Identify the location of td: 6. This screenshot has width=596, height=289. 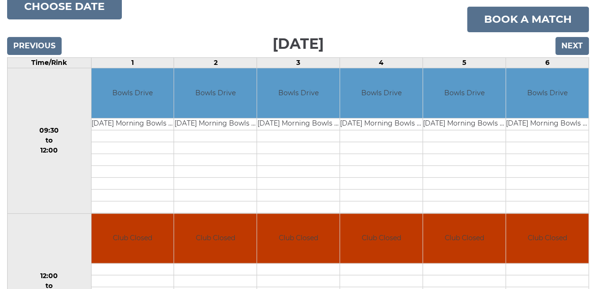
(548, 63).